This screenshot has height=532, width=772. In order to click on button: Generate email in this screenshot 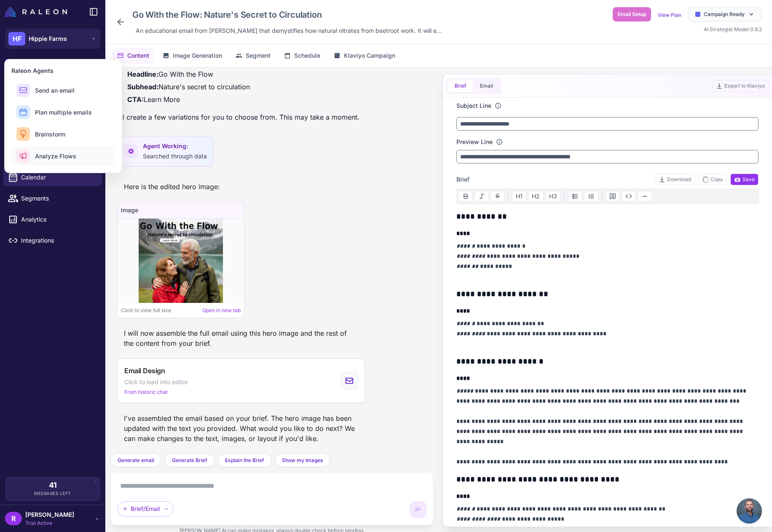, I will do `click(135, 461)`.